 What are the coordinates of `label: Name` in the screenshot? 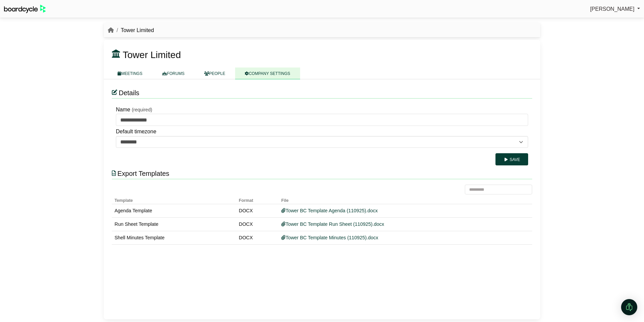 It's located at (123, 110).